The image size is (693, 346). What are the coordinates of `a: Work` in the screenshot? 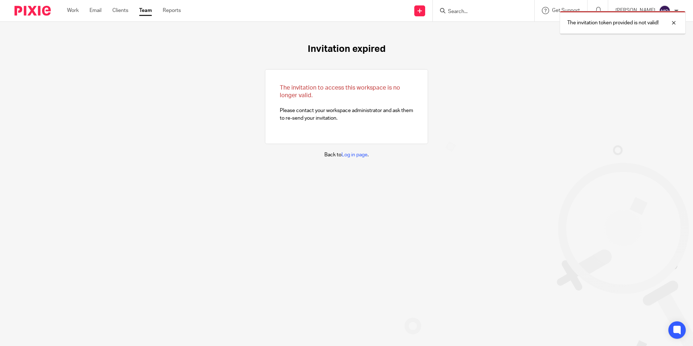 It's located at (73, 11).